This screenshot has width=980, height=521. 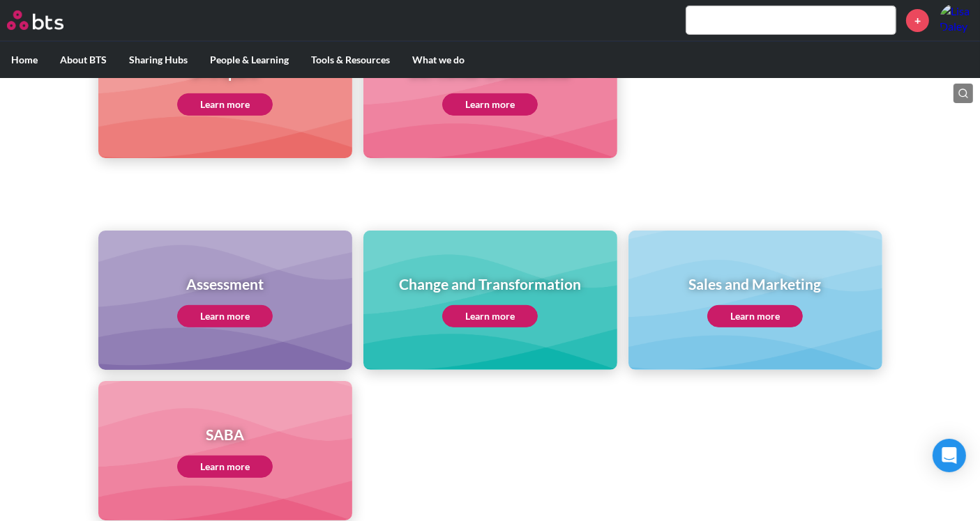 What do you see at coordinates (225, 283) in the screenshot?
I see `h1: Assessment` at bounding box center [225, 283].